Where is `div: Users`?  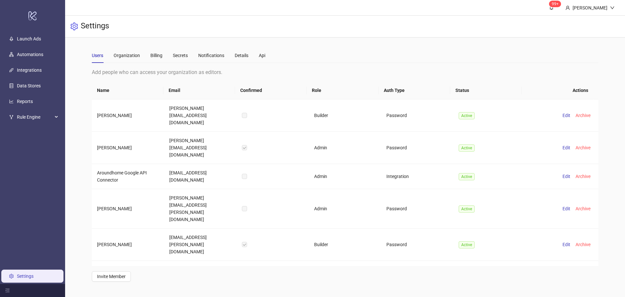 div: Users is located at coordinates (97, 55).